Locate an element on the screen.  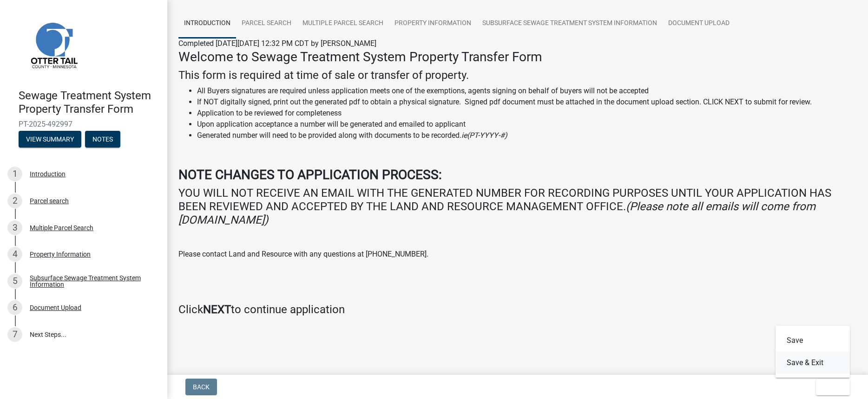
button: Save & Exit is located at coordinates (812, 363).